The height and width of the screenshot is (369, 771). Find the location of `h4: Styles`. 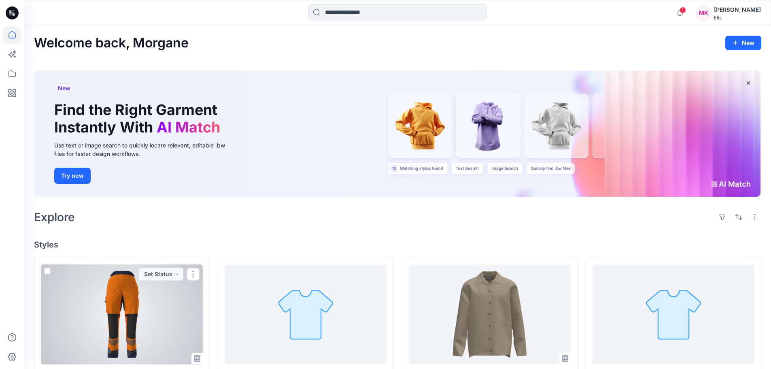

h4: Styles is located at coordinates (398, 245).